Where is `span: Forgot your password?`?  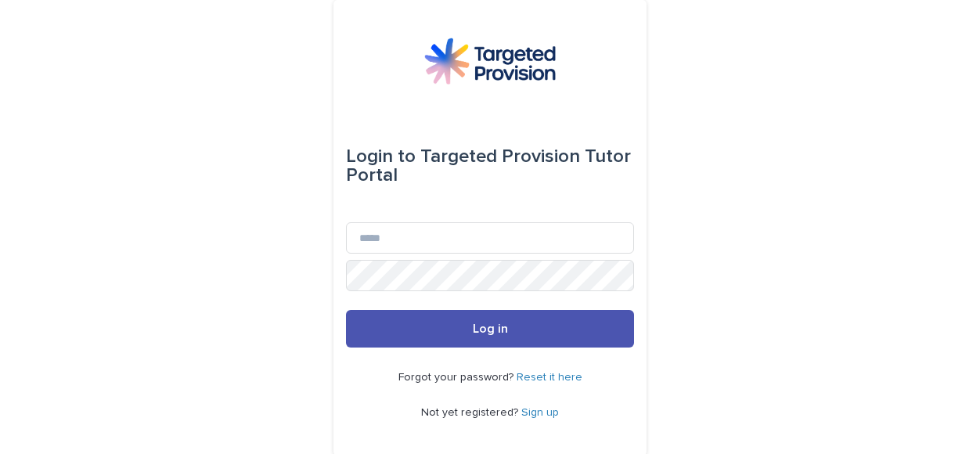
span: Forgot your password? is located at coordinates (457, 377).